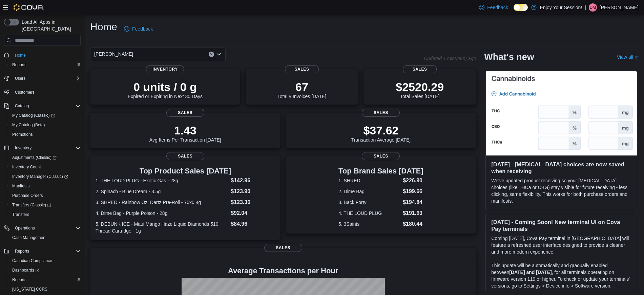  Describe the element at coordinates (45, 261) in the screenshot. I see `span: Canadian Compliance` at that location.